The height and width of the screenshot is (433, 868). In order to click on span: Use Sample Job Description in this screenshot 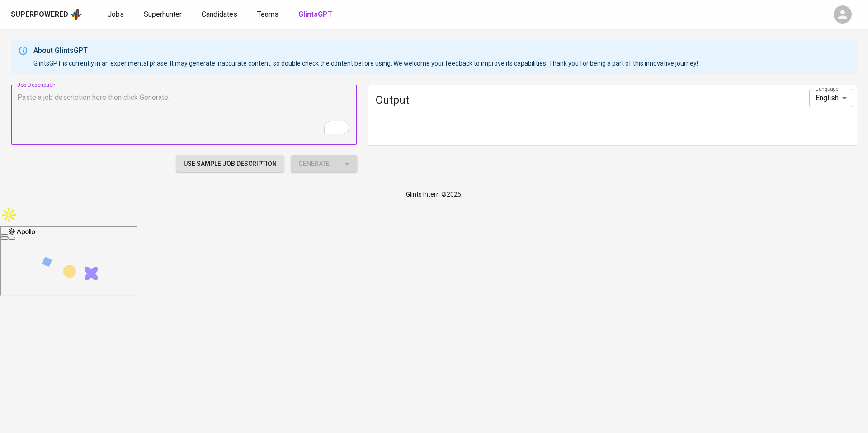, I will do `click(230, 164)`.